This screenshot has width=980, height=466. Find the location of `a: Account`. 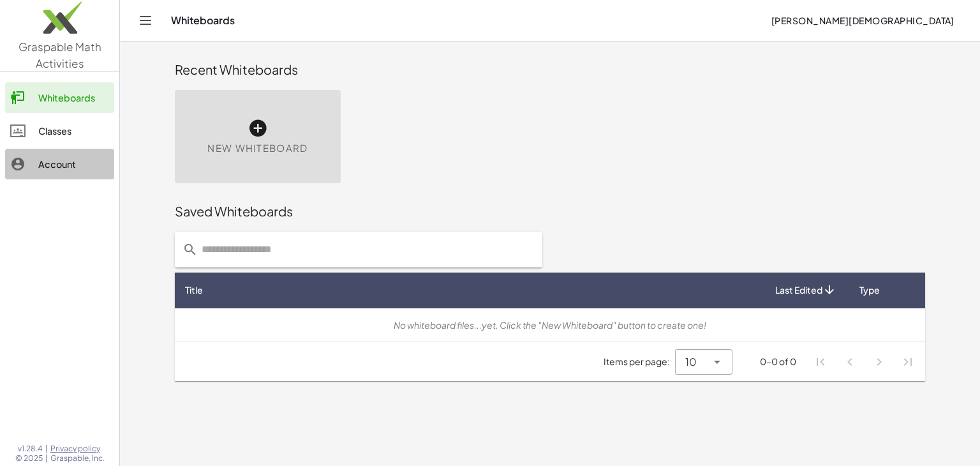

a: Account is located at coordinates (59, 164).